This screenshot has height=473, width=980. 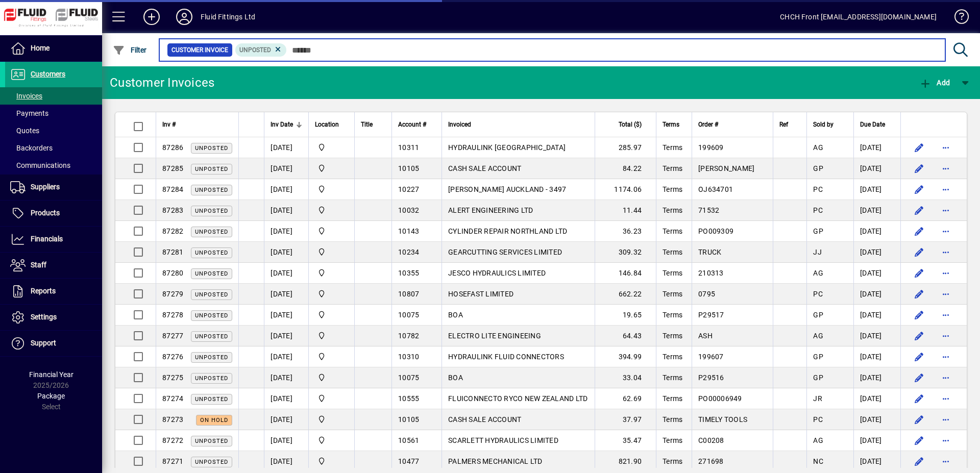 What do you see at coordinates (408, 168) in the screenshot?
I see `span: 10105` at bounding box center [408, 168].